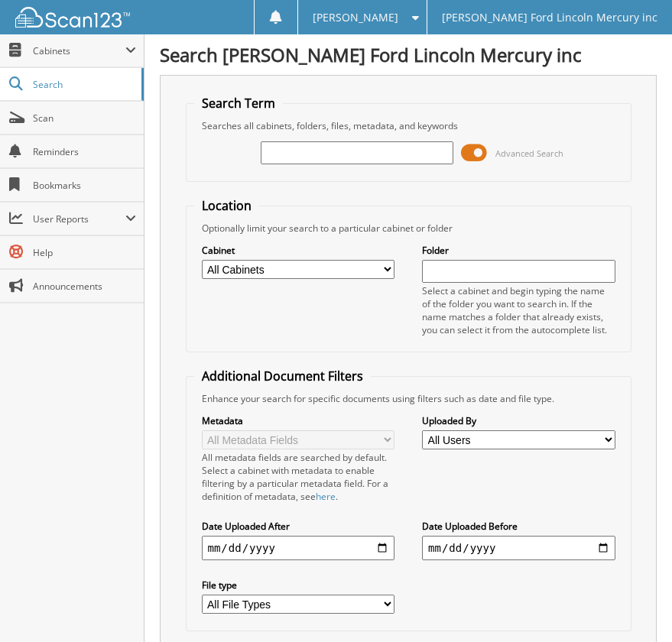 The height and width of the screenshot is (642, 672). Describe the element at coordinates (83, 84) in the screenshot. I see `span: Search` at that location.